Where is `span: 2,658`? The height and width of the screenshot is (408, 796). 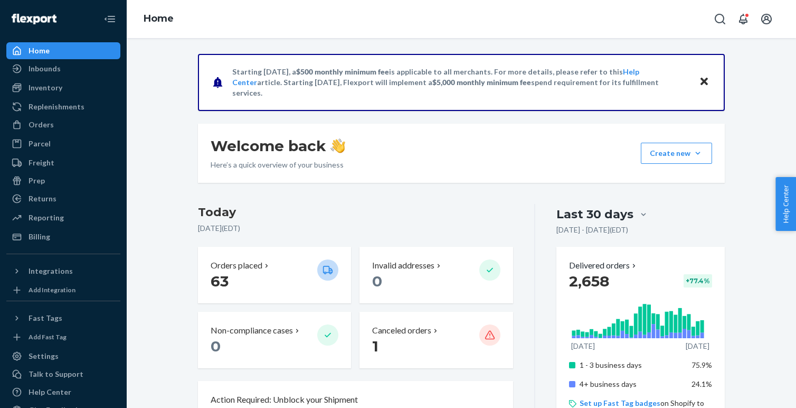
span: 2,658 is located at coordinates (589, 281).